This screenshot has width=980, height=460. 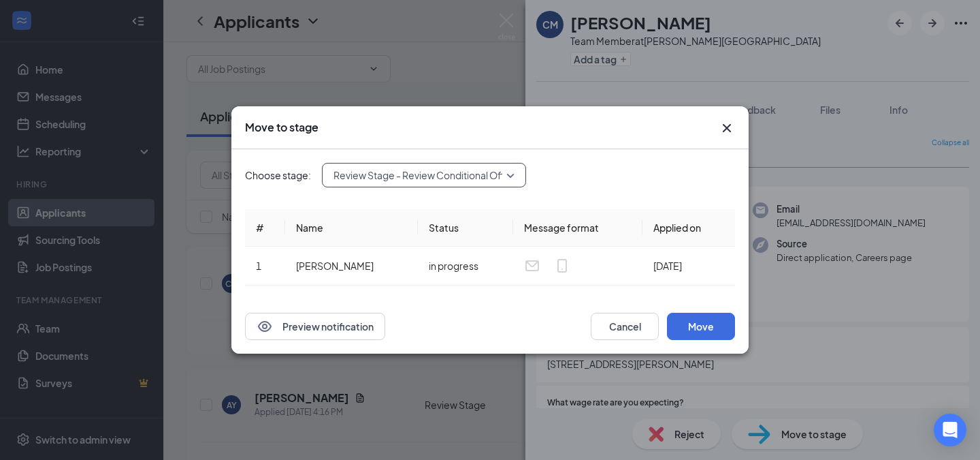 I want to click on th: Name, so click(x=351, y=228).